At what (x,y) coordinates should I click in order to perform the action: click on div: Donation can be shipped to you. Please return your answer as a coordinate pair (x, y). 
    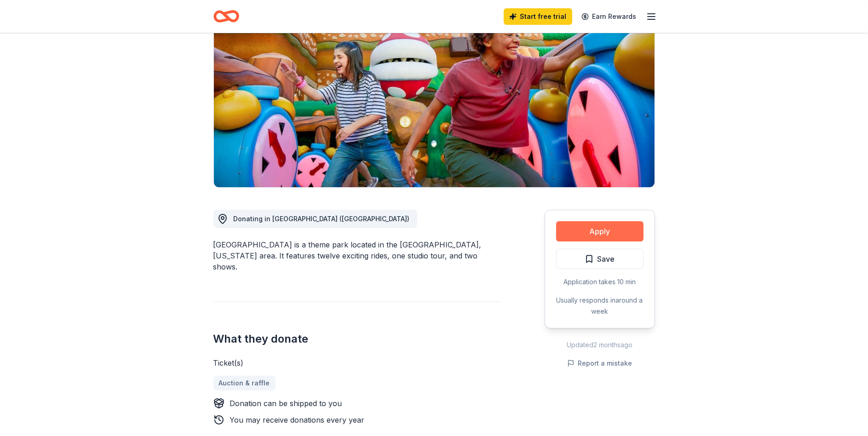
    Looking at the image, I should click on (286, 403).